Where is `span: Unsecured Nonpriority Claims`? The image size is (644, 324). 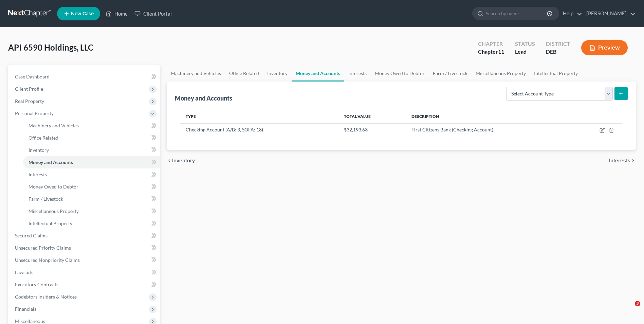 span: Unsecured Nonpriority Claims is located at coordinates (47, 260).